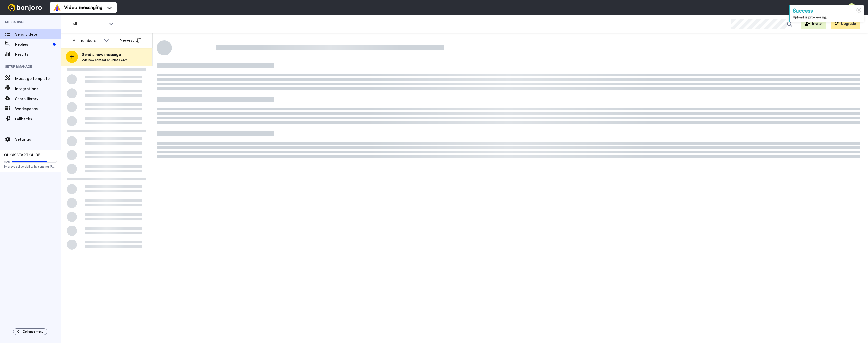 The width and height of the screenshot is (868, 343). What do you see at coordinates (104, 60) in the screenshot?
I see `span: Add new contact or upload CSV` at bounding box center [104, 60].